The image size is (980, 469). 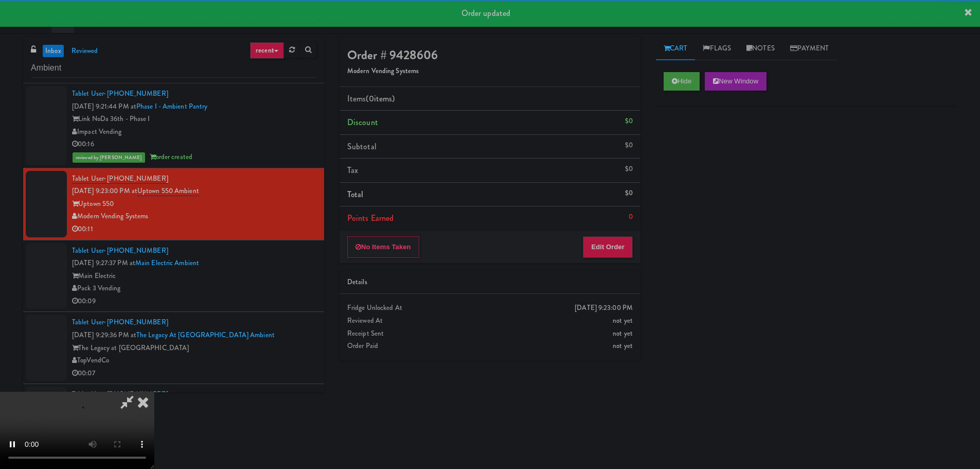 I want to click on a: Cart, so click(x=675, y=49).